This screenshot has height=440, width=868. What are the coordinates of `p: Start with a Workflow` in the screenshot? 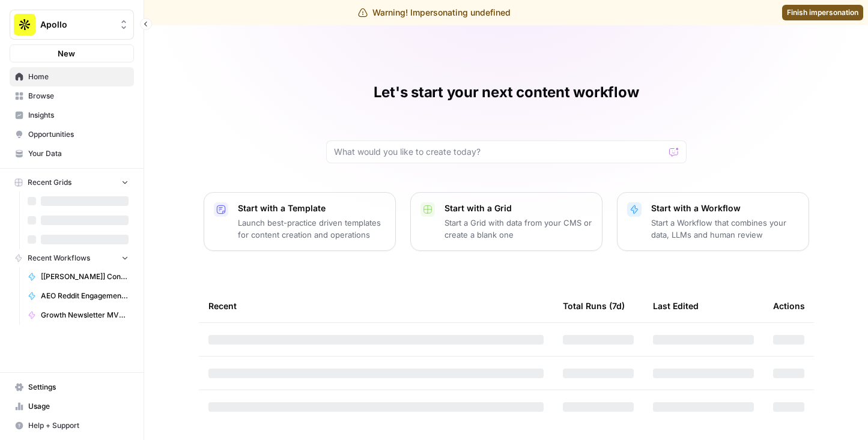 It's located at (725, 209).